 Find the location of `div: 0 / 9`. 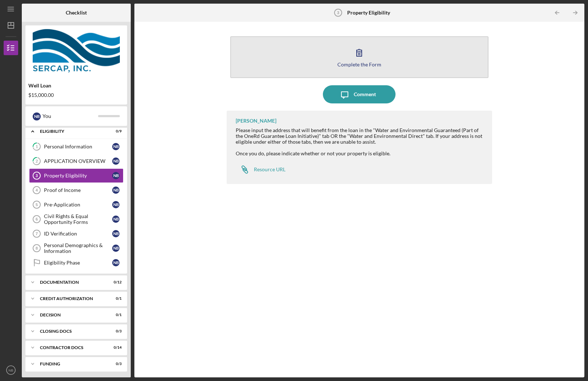

div: 0 / 9 is located at coordinates (115, 132).